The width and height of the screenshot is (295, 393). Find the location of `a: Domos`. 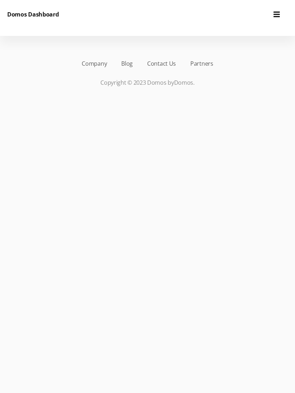

a: Domos is located at coordinates (184, 83).